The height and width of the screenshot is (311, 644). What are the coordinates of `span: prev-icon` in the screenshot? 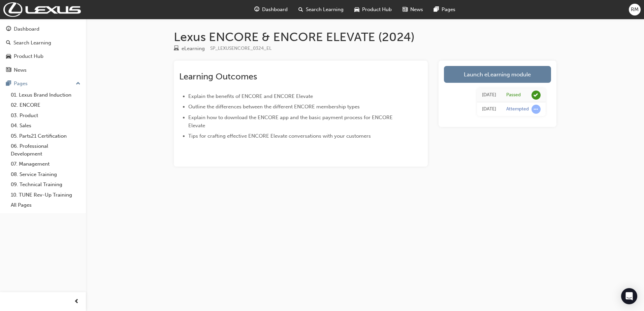 It's located at (77, 301).